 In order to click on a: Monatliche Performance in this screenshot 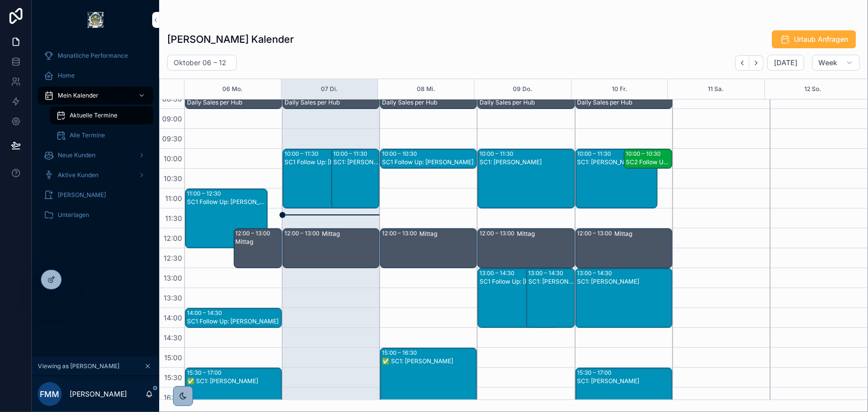, I will do `click(96, 56)`.